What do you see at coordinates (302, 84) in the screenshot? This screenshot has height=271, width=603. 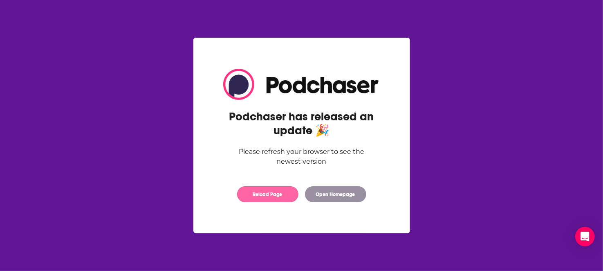 I see `img: Logo` at bounding box center [302, 84].